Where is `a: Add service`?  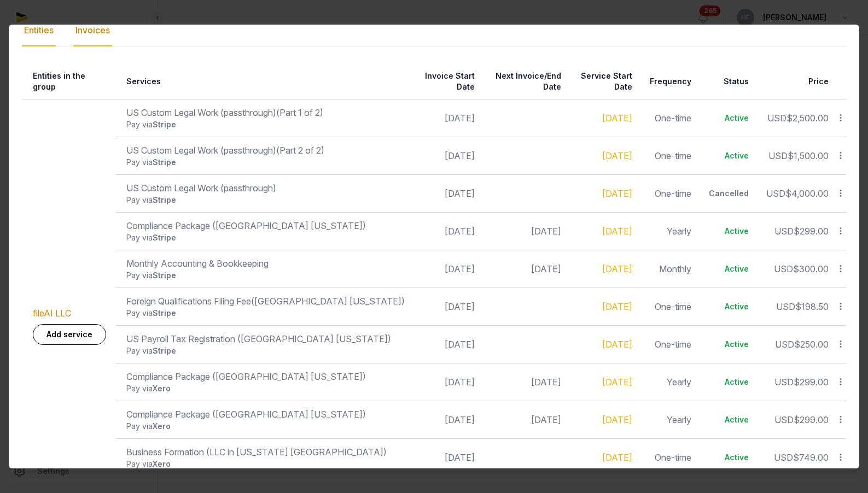
a: Add service is located at coordinates (70, 335).